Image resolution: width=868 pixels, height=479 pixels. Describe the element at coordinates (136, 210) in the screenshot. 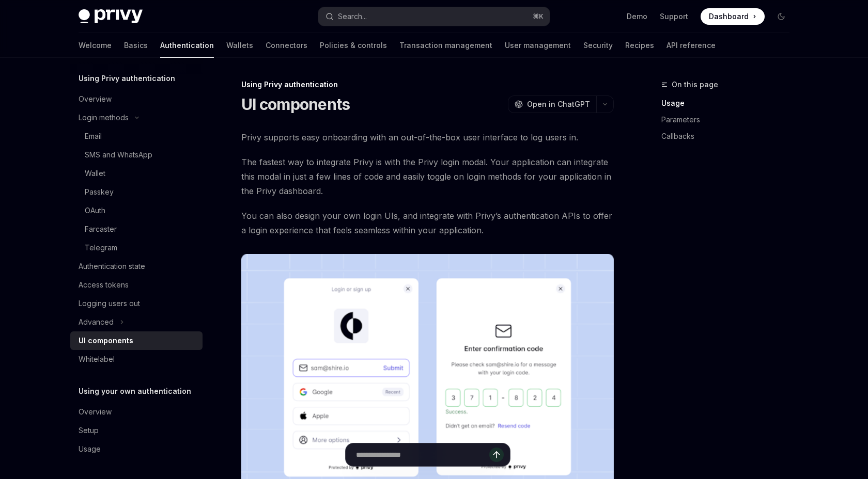

I see `a: OAuth` at that location.